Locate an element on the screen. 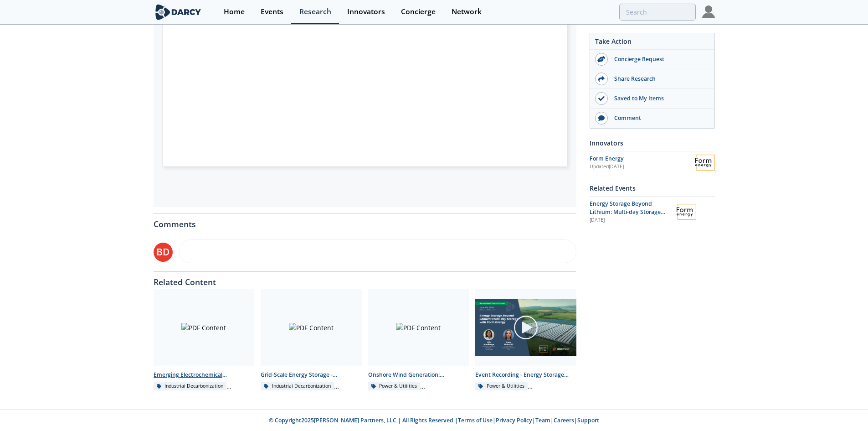  div: Events is located at coordinates (272, 12).